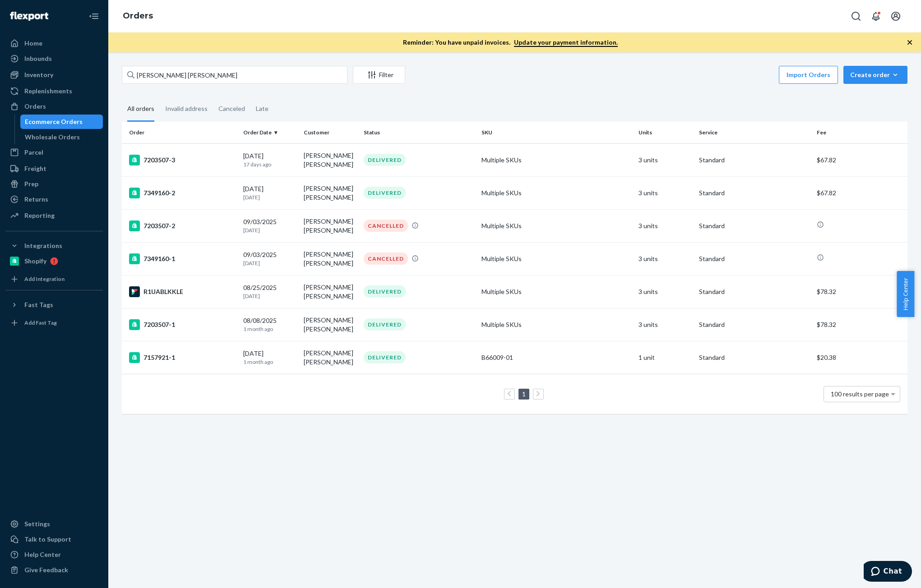 Image resolution: width=921 pixels, height=588 pixels. I want to click on a: Page 1 is your current page, so click(524, 393).